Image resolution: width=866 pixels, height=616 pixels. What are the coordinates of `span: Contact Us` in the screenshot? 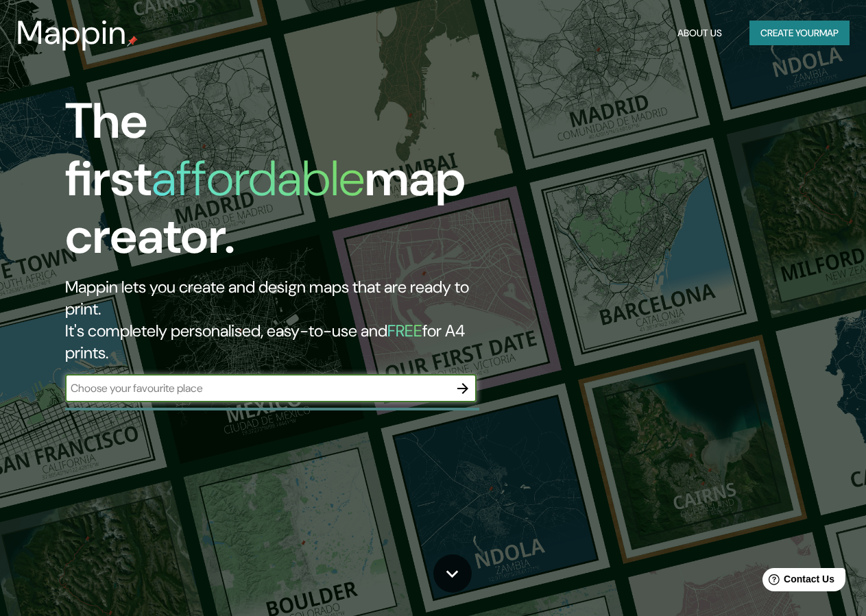 It's located at (65, 16).